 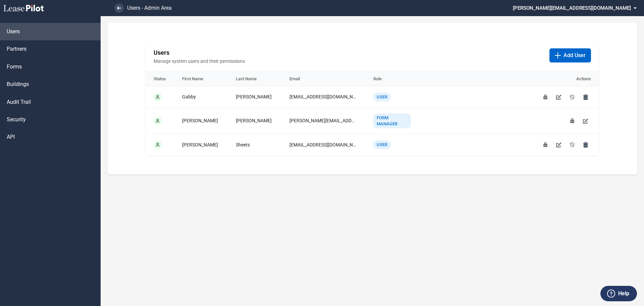 I want to click on th: Role, so click(x=392, y=79).